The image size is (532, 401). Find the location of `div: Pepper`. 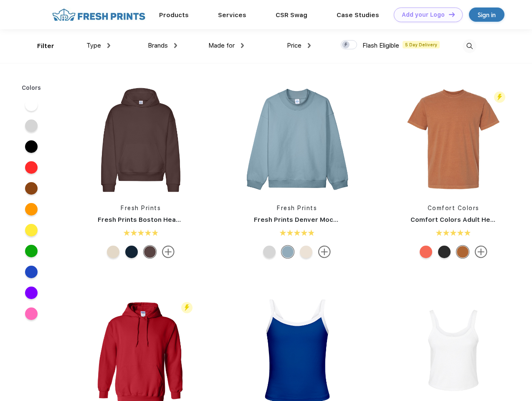

div: Pepper is located at coordinates (444, 252).